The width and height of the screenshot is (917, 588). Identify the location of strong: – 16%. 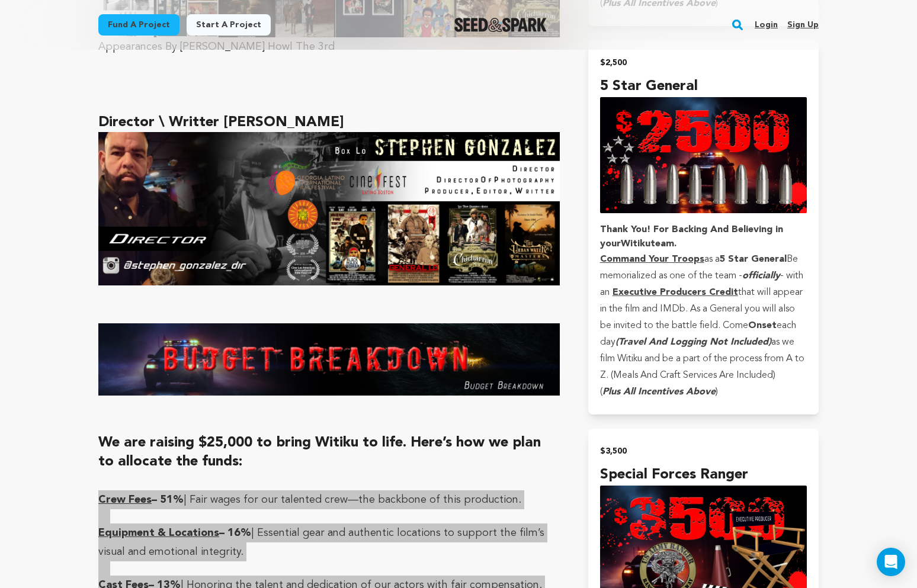
(174, 533).